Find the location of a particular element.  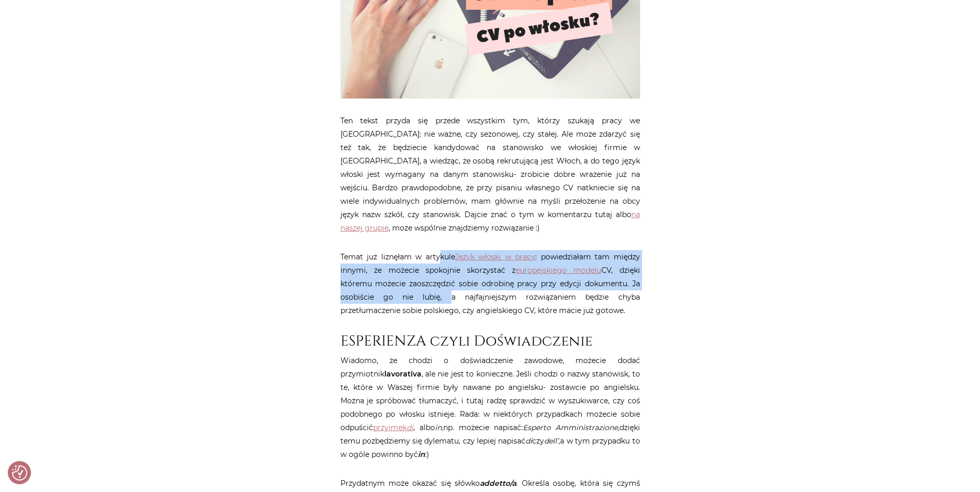

em: dell’, is located at coordinates (552, 441).